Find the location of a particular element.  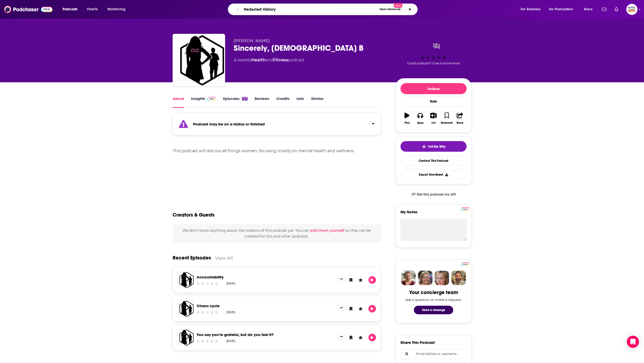

a: Health is located at coordinates (259, 60).